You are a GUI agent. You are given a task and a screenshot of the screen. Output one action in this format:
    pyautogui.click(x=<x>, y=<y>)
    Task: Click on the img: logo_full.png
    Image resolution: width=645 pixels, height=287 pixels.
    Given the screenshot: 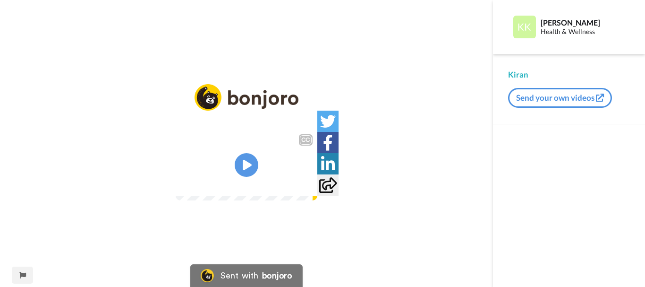 What is the action you would take?
    pyautogui.click(x=247, y=97)
    